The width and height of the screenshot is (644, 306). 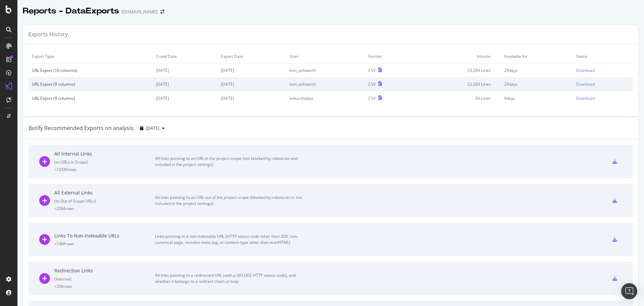 What do you see at coordinates (537, 57) in the screenshot?
I see `td: Available for` at bounding box center [537, 57].